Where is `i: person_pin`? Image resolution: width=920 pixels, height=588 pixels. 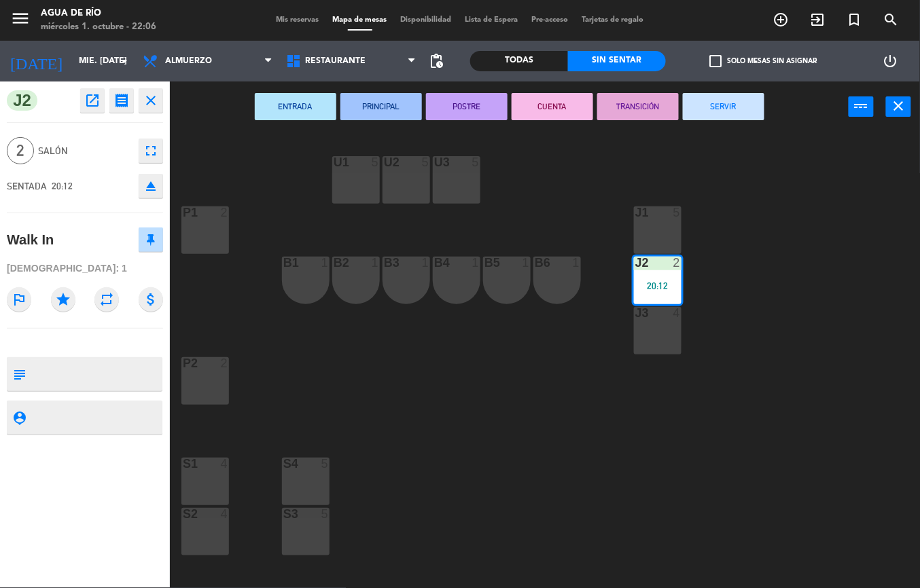 i: person_pin is located at coordinates (19, 417).